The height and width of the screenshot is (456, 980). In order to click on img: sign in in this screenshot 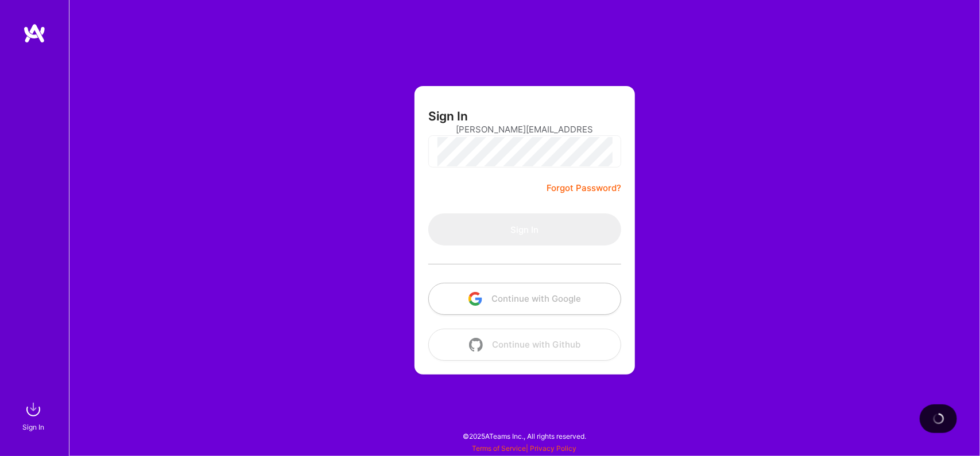, I will do `click(34, 410)`.